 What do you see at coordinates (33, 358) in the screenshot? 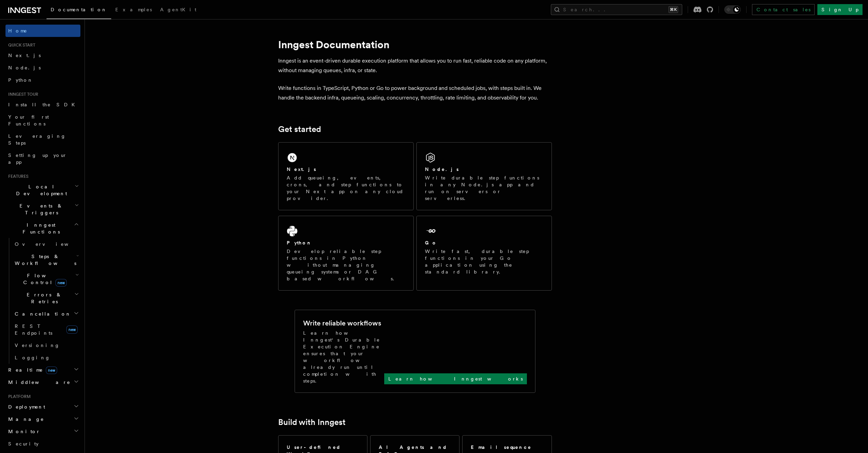
I see `span: Logging` at bounding box center [33, 358].